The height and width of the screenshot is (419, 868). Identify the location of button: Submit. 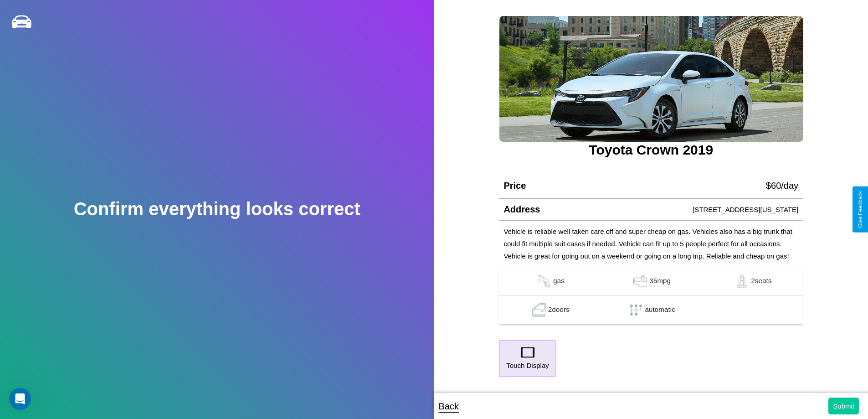
(843, 406).